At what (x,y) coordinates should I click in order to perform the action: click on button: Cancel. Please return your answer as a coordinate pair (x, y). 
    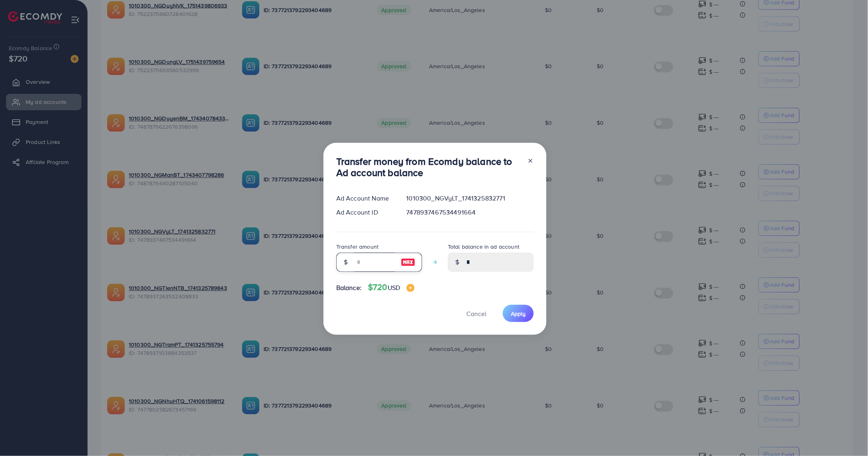
    Looking at the image, I should click on (476, 313).